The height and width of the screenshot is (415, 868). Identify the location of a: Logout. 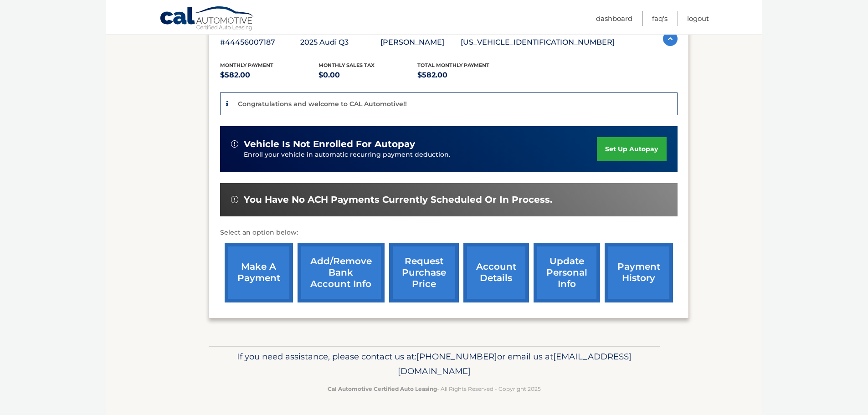
(698, 18).